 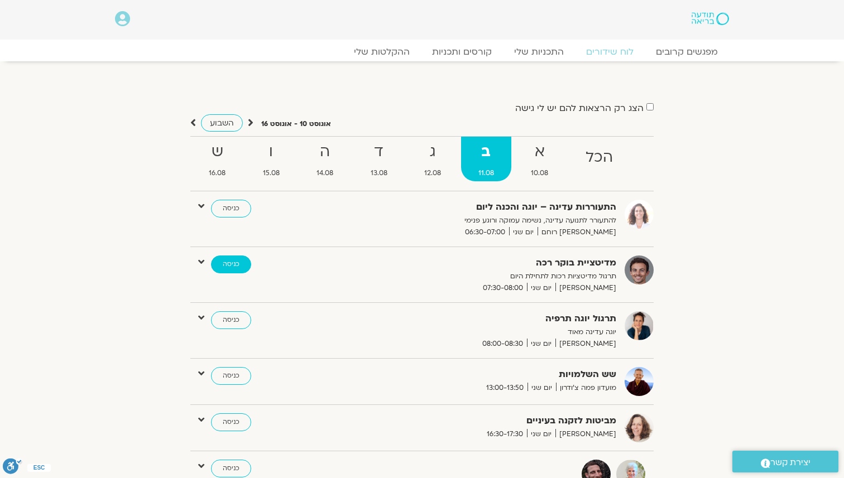 I want to click on span: יצירת קשר, so click(x=790, y=463).